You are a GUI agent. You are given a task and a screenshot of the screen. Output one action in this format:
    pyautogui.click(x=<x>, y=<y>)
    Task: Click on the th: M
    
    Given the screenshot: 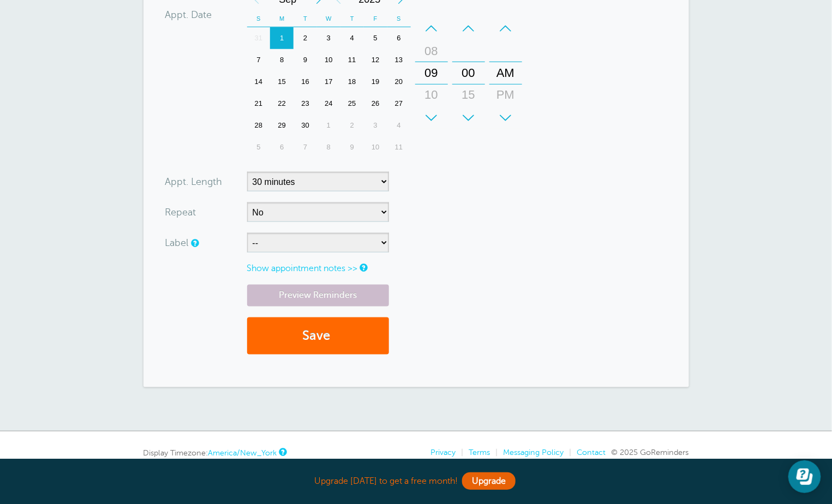 What is the action you would take?
    pyautogui.click(x=282, y=18)
    